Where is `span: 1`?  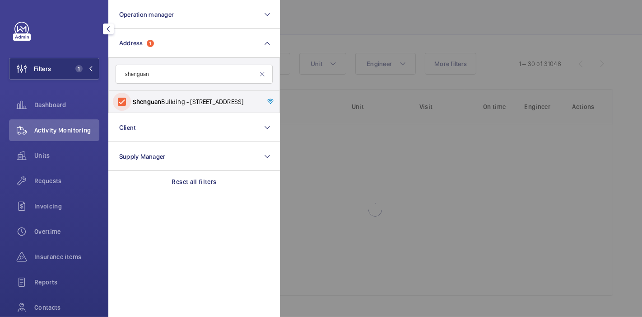
span: 1 is located at coordinates (79, 69).